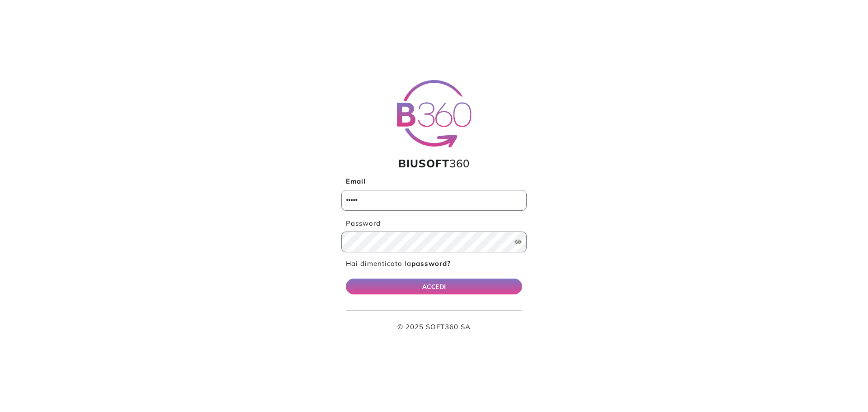 This screenshot has width=868, height=412. What do you see at coordinates (434, 163) in the screenshot?
I see `h1: 360` at bounding box center [434, 163].